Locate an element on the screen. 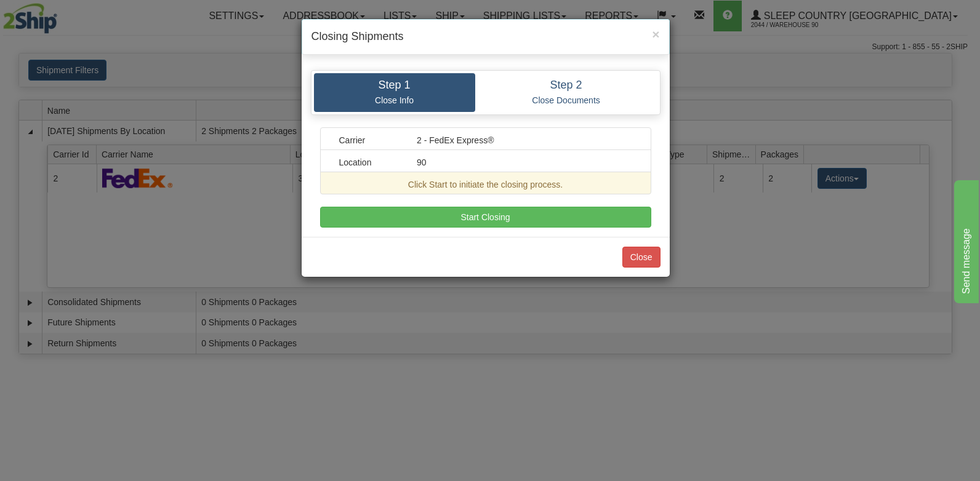  a: Step 1 Close Info is located at coordinates (395, 93).